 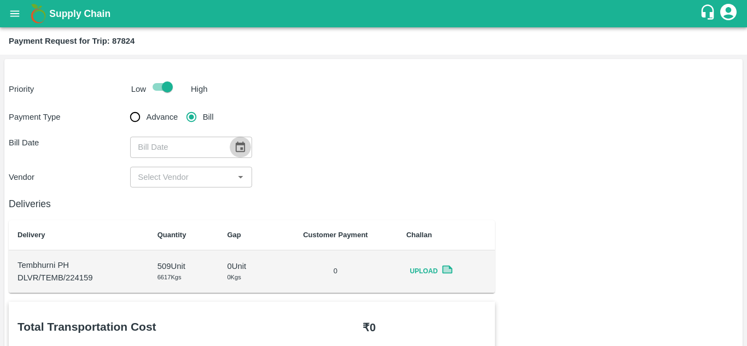 I want to click on span: 0 Kgs, so click(x=233, y=277).